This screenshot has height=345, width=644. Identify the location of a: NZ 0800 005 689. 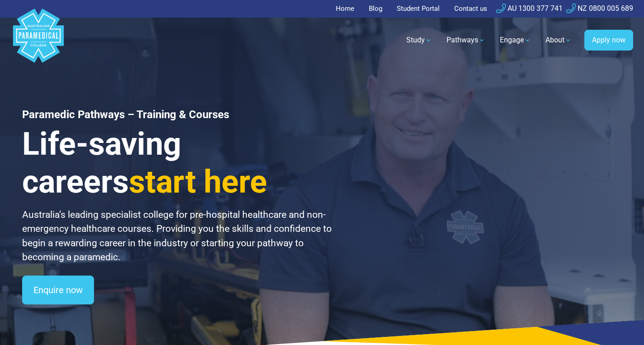
(600, 8).